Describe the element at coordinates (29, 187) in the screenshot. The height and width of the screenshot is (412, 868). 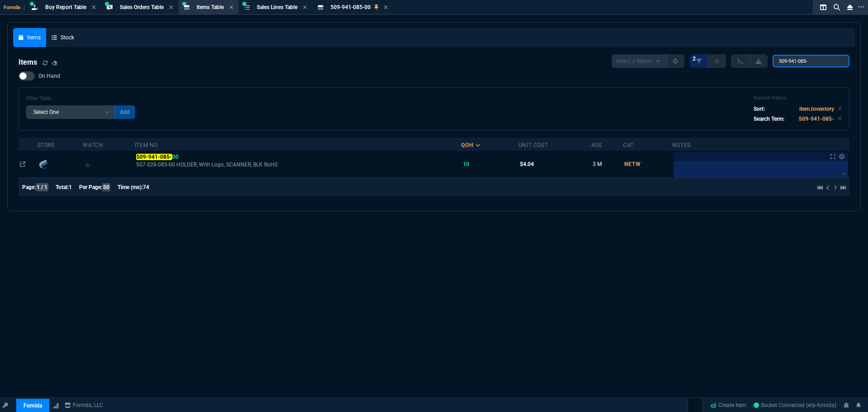
I see `span: Page:` at that location.